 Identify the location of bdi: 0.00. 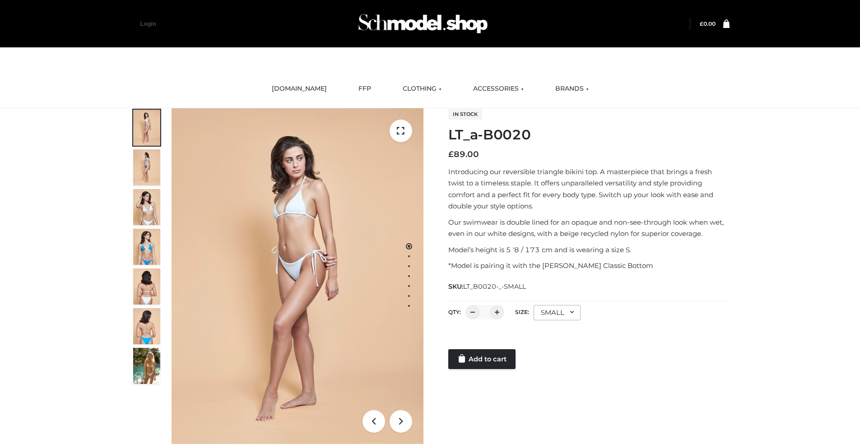
(707, 23).